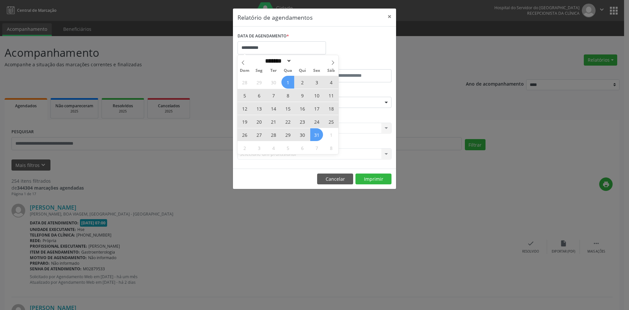 This screenshot has width=629, height=310. I want to click on span: Sex, so click(317, 70).